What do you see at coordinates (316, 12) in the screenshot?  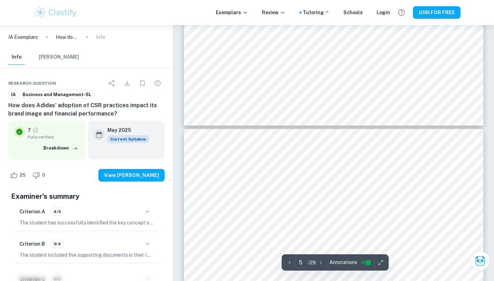 I see `div: Tutoring` at bounding box center [316, 12].